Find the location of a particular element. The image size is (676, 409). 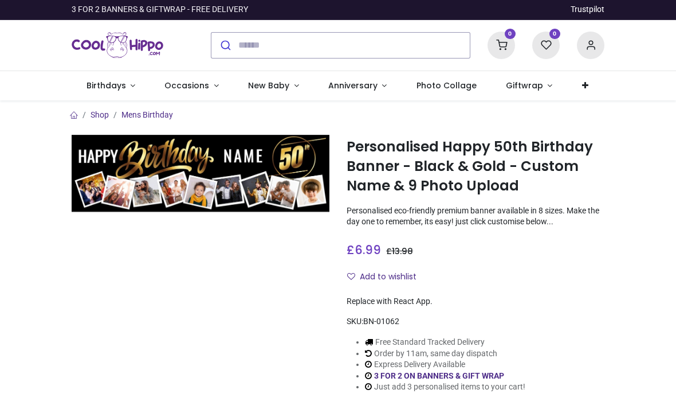

li: Express Delivery Available is located at coordinates (445, 364).